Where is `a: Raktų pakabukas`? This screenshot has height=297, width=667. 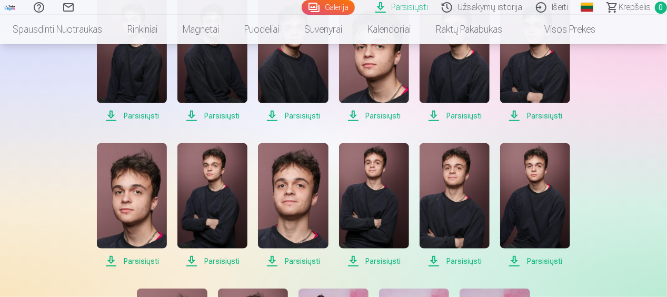
a: Raktų pakabukas is located at coordinates (469, 29).